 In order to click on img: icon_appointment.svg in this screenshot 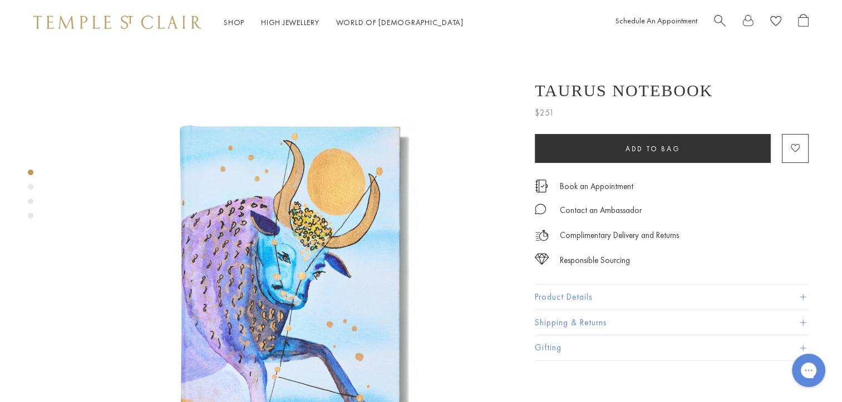, I will do `click(541, 186)`.